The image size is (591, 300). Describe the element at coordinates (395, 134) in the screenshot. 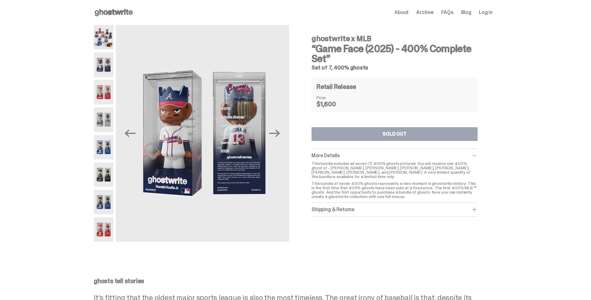

I see `button: SOLD OUT` at that location.